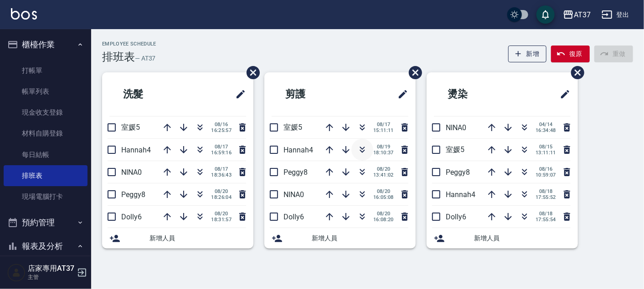 The width and height of the screenshot is (644, 289). What do you see at coordinates (221, 219) in the screenshot?
I see `span: 18:31:57` at bounding box center [221, 219].